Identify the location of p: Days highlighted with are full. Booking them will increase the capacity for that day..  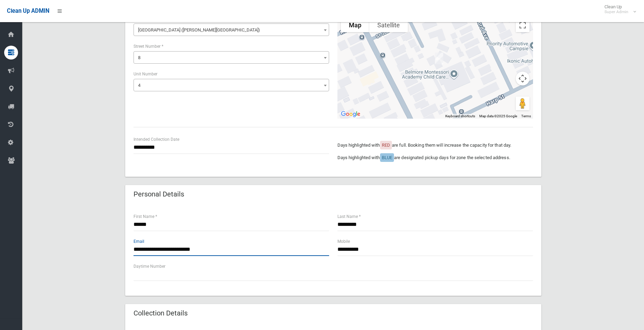
(435, 145).